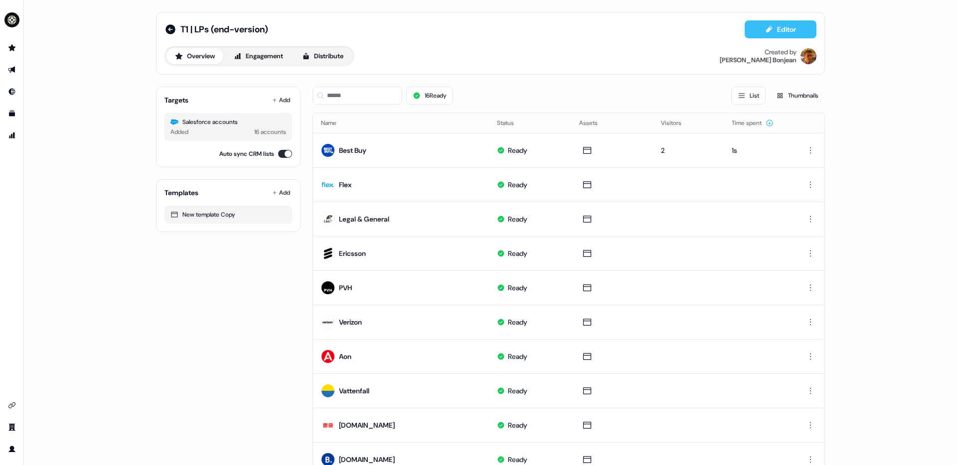 Image resolution: width=957 pixels, height=465 pixels. I want to click on label: Auto sync CRM lists, so click(247, 154).